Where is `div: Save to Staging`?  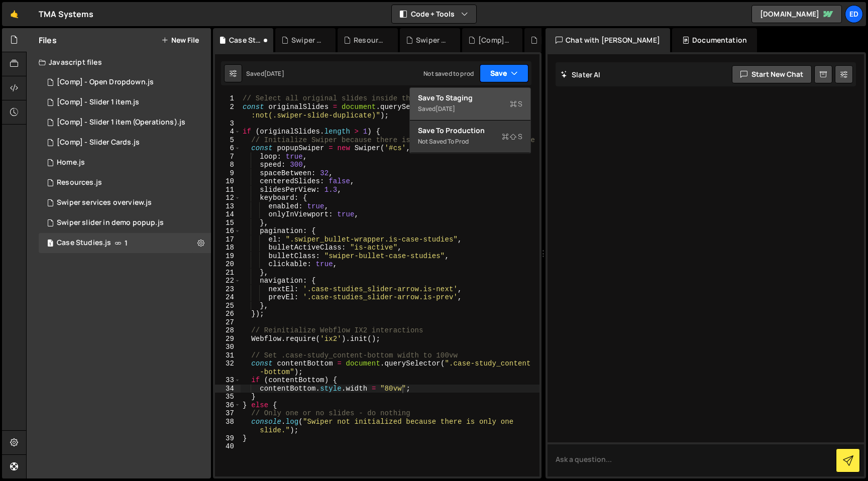
div: Save to Staging is located at coordinates (470, 98).